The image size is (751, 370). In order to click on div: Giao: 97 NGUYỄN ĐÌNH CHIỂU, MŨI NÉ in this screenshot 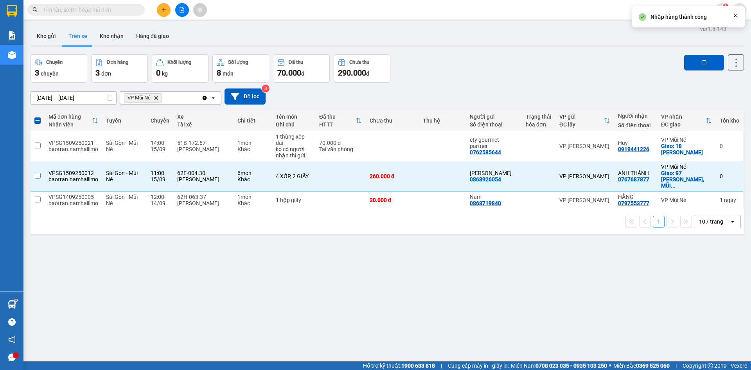, I will do `click(686, 179)`.